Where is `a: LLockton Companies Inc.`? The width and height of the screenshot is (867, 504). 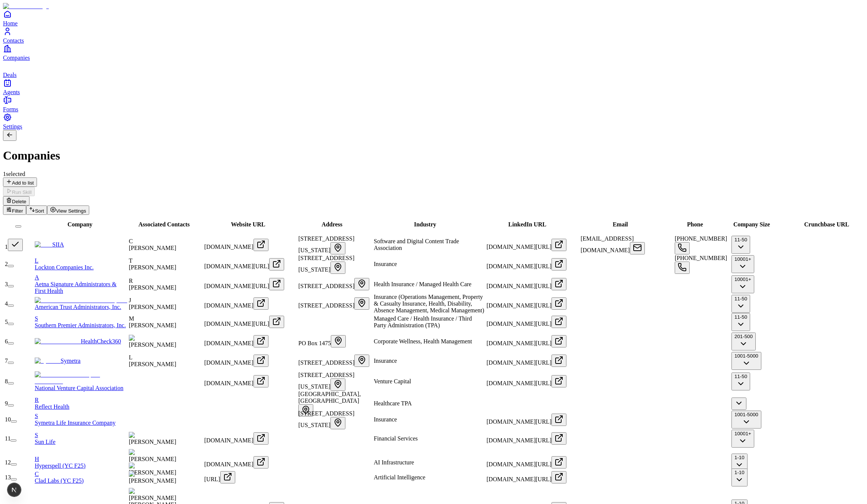
a: LLockton Companies Inc. is located at coordinates (81, 264).